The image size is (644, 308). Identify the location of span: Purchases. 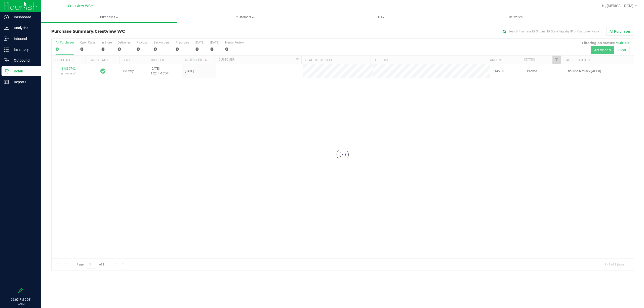
(109, 18).